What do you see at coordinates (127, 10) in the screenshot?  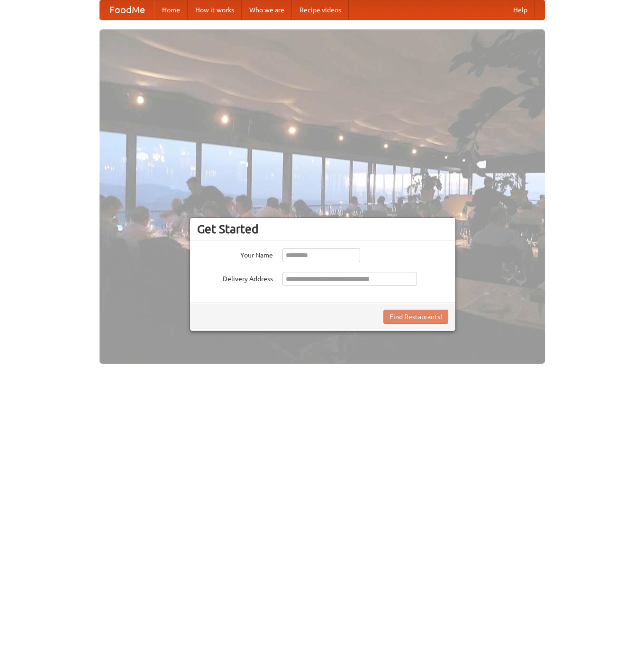 I see `a: FoodMe` at bounding box center [127, 10].